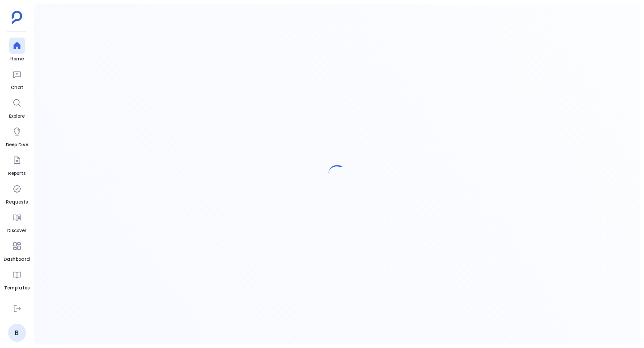 The height and width of the screenshot is (348, 644). Describe the element at coordinates (16, 222) in the screenshot. I see `a: Discover` at that location.